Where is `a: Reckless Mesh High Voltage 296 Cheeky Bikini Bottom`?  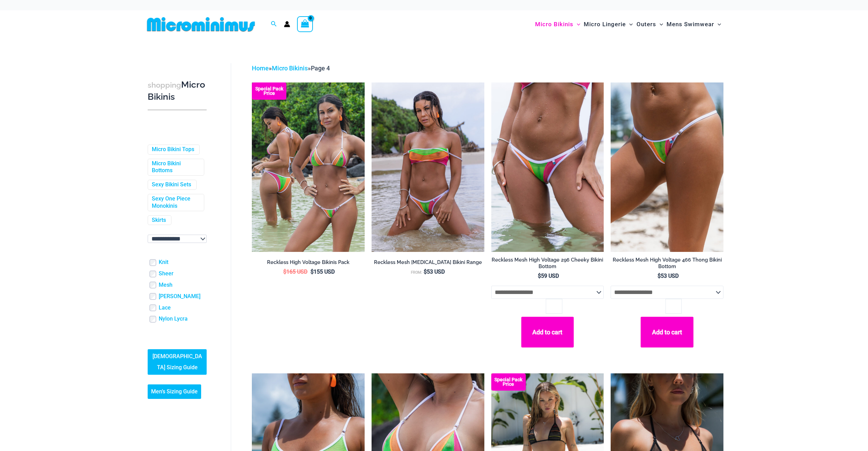 a: Reckless Mesh High Voltage 296 Cheeky Bikini Bottom is located at coordinates (548, 264).